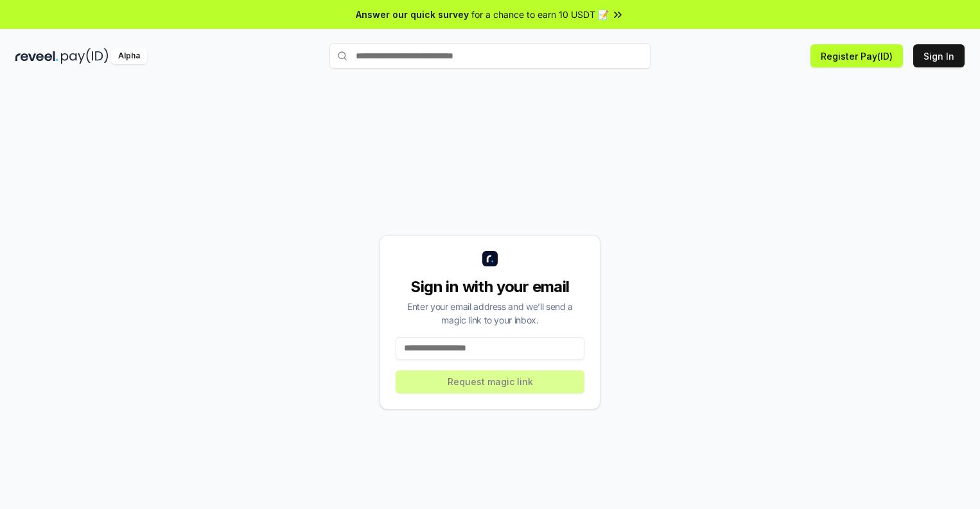  I want to click on span: Answer our quick survey, so click(412, 14).